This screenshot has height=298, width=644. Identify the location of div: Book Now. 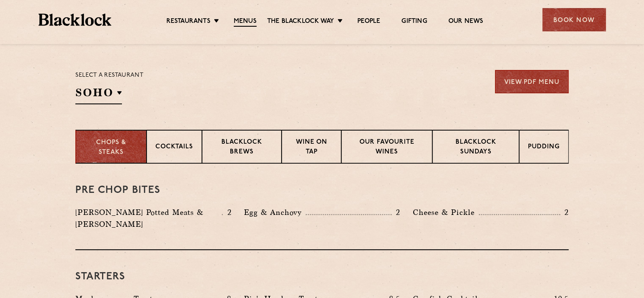
(574, 19).